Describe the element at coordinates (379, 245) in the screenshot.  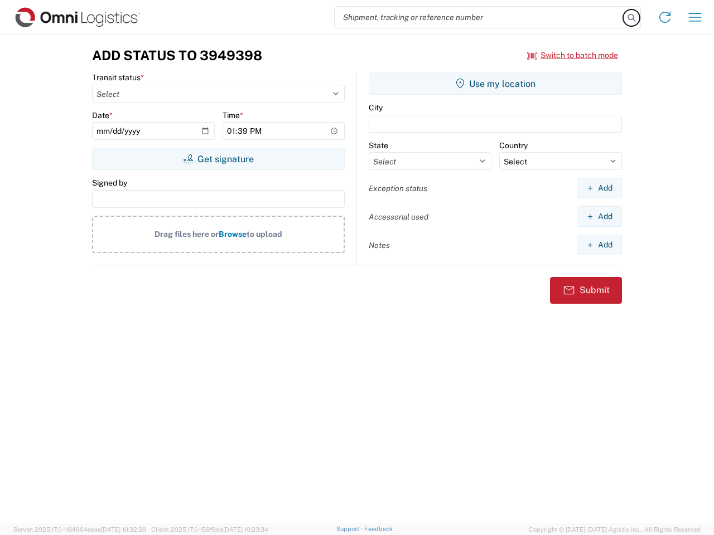
I see `label: Notes` at that location.